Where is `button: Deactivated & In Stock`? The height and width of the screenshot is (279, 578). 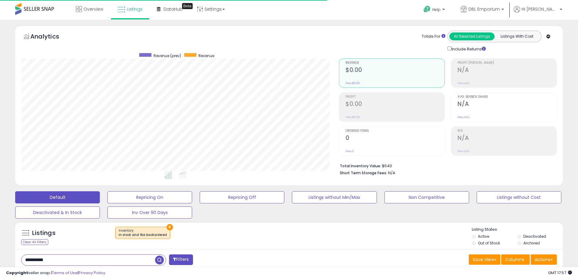
button: Deactivated & In Stock is located at coordinates (57, 212).